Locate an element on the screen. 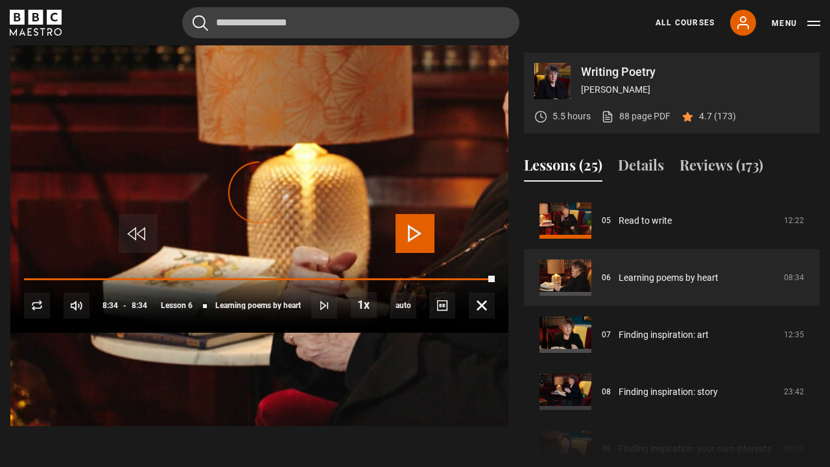 The image size is (830, 467). a: Read to write is located at coordinates (645, 220).